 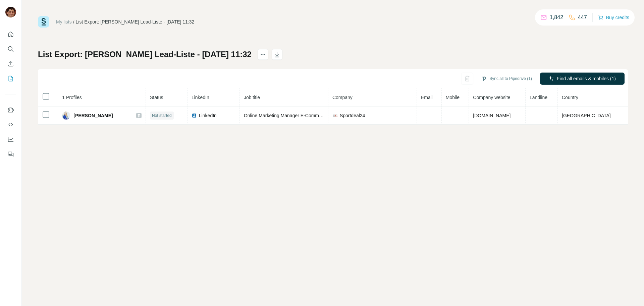 What do you see at coordinates (71, 97) in the screenshot?
I see `span: 1 Profiles` at bounding box center [71, 97].